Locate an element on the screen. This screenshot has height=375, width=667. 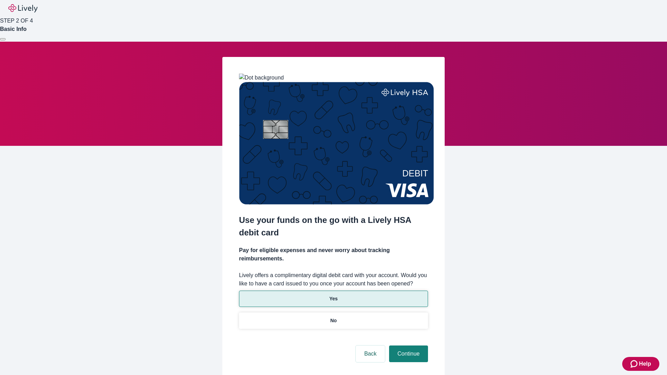
span: Help is located at coordinates (644, 364).